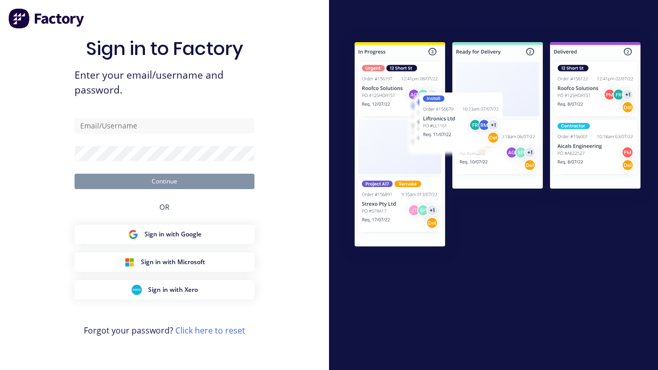 The width and height of the screenshot is (658, 370). What do you see at coordinates (164, 262) in the screenshot?
I see `button: Microsoft Sign inSign in with Microsoft` at bounding box center [164, 262].